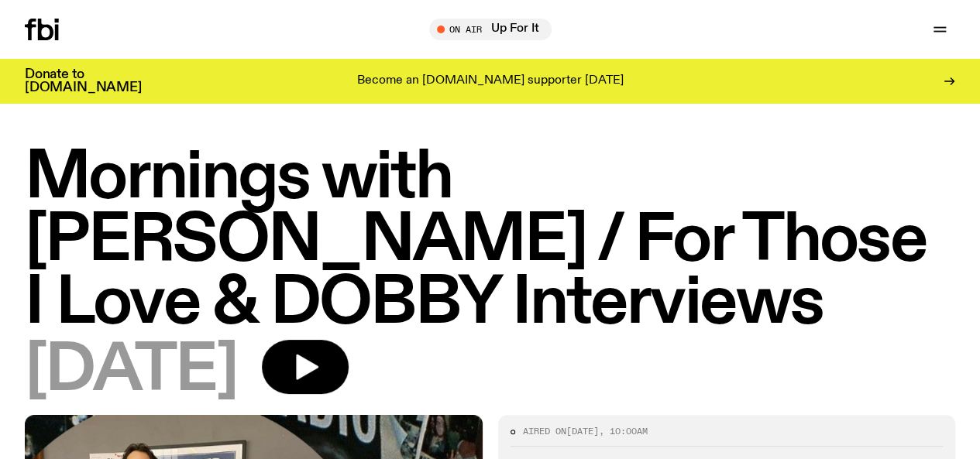 This screenshot has height=459, width=980. Describe the element at coordinates (545, 432) in the screenshot. I see `span: Aired on` at that location.